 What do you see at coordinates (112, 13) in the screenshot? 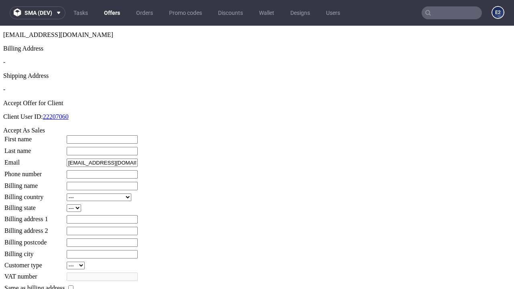
I see `a: Offers` at bounding box center [112, 13].